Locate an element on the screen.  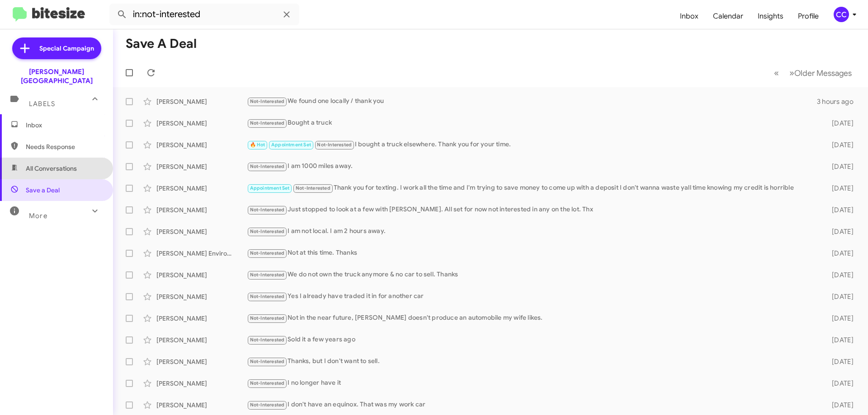
div: We do not own the truck anymore & no car to sell. Thanks is located at coordinates (532, 275).